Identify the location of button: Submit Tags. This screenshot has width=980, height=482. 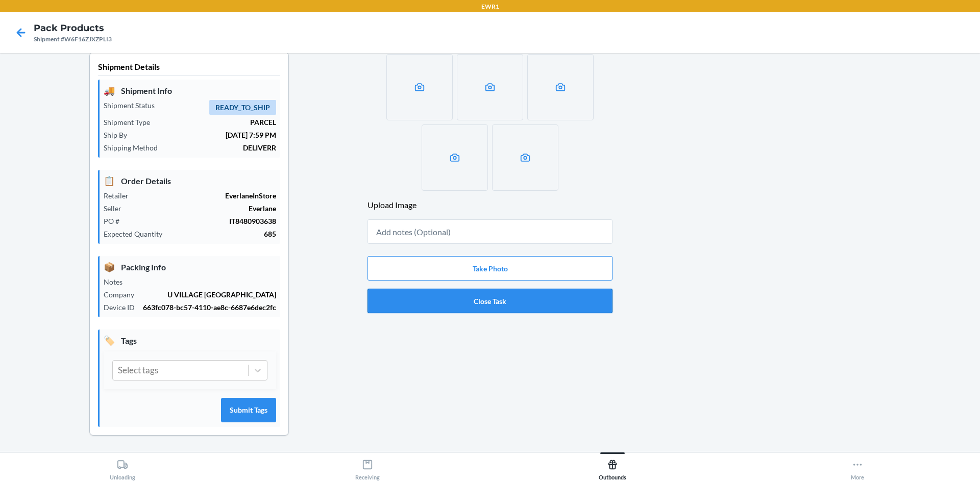
(249, 411).